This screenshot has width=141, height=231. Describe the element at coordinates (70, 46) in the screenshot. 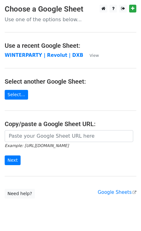

I see `h4: Use a recent Google Sheet:` at that location.